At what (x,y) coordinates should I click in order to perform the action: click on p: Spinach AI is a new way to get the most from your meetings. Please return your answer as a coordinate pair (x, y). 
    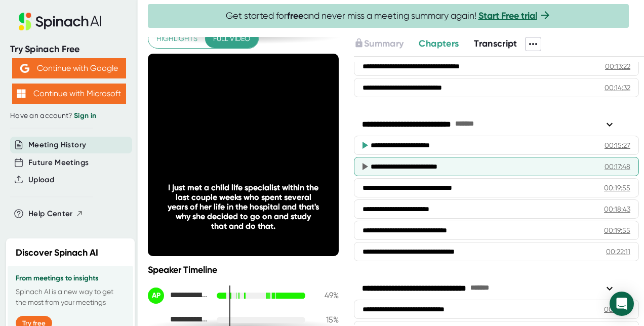
    Looking at the image, I should click on (71, 297).